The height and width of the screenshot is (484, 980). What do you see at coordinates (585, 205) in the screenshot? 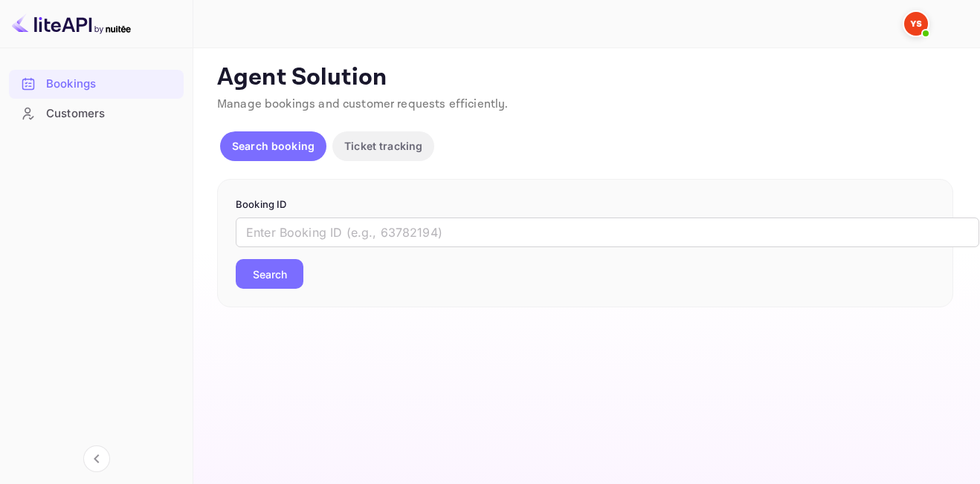
I see `p: Booking ID` at bounding box center [585, 205].